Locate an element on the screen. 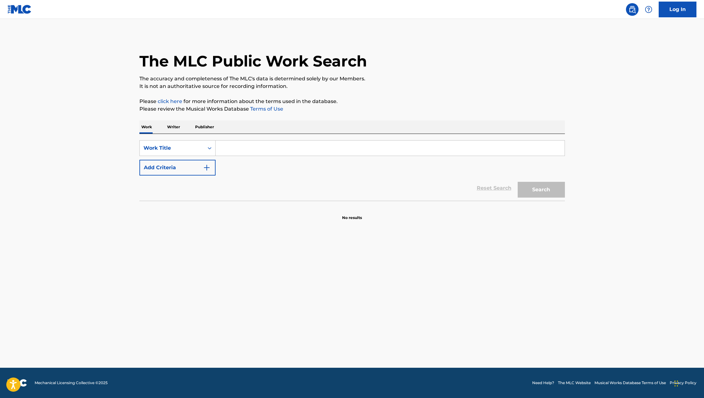 This screenshot has width=704, height=398. div: Drag is located at coordinates (677, 383).